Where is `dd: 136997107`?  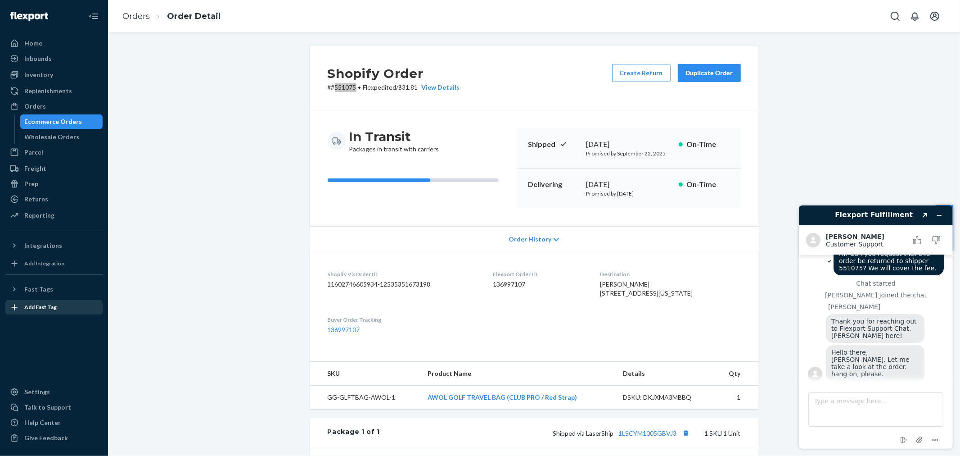
dd: 136997107 is located at coordinates (539, 284).